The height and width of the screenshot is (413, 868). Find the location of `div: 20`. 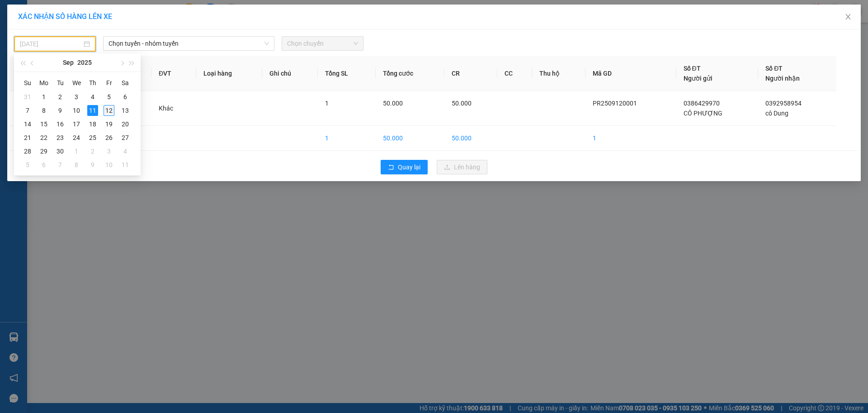

div: 20 is located at coordinates (125, 124).